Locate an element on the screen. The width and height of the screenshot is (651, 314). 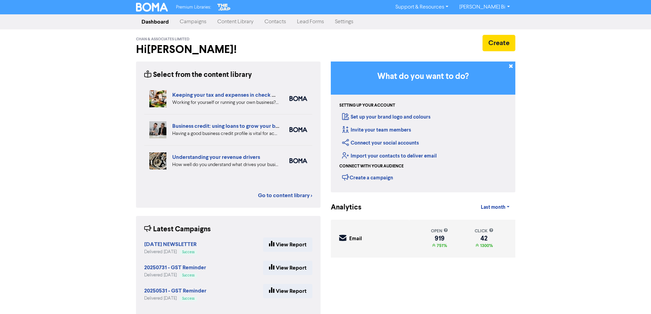
div: Chat Widget is located at coordinates (634, 298).